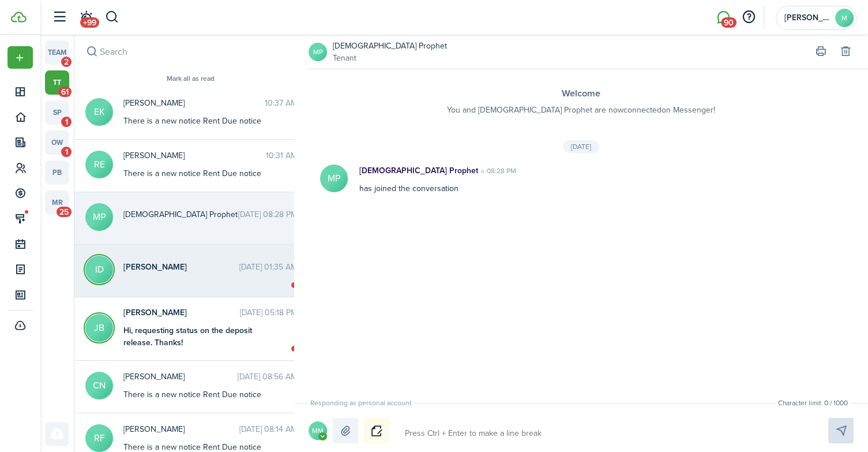 The width and height of the screenshot is (868, 452). Describe the element at coordinates (194, 103) in the screenshot. I see `span: Erin Kivett` at that location.